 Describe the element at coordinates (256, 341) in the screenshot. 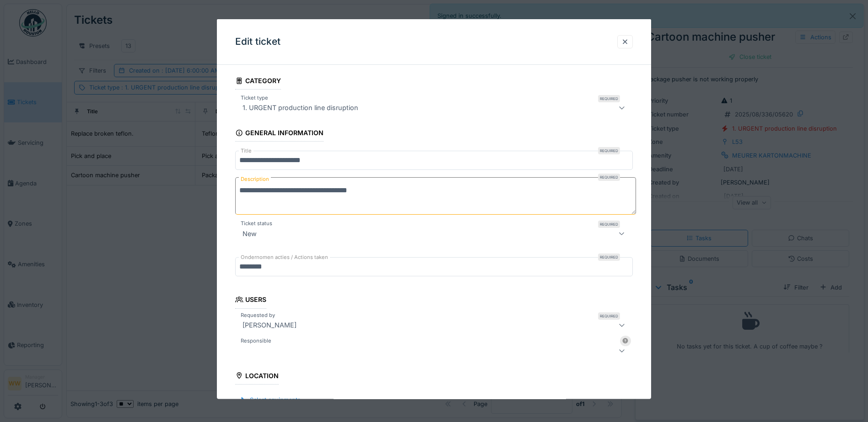

I see `label: Responsible` at that location.